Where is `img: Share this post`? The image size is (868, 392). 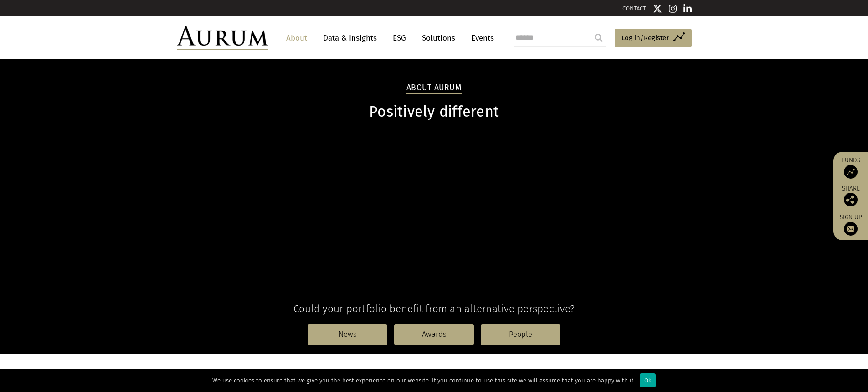
img: Share this post is located at coordinates (851, 200).